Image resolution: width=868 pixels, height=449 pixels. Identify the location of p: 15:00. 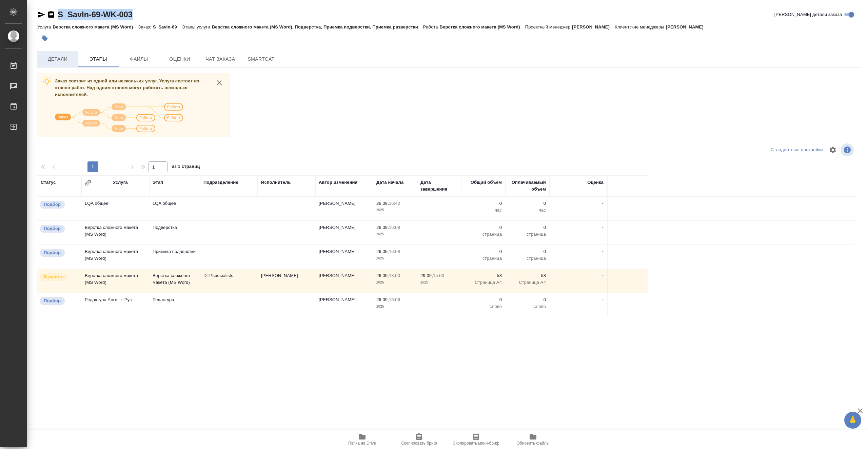
(439, 275).